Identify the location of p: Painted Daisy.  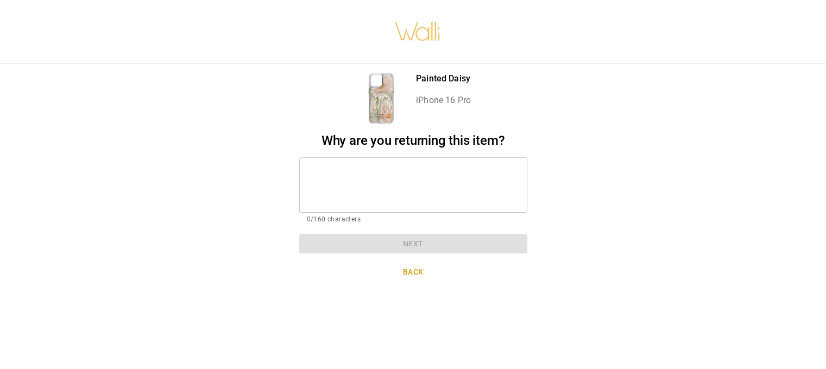
(443, 79).